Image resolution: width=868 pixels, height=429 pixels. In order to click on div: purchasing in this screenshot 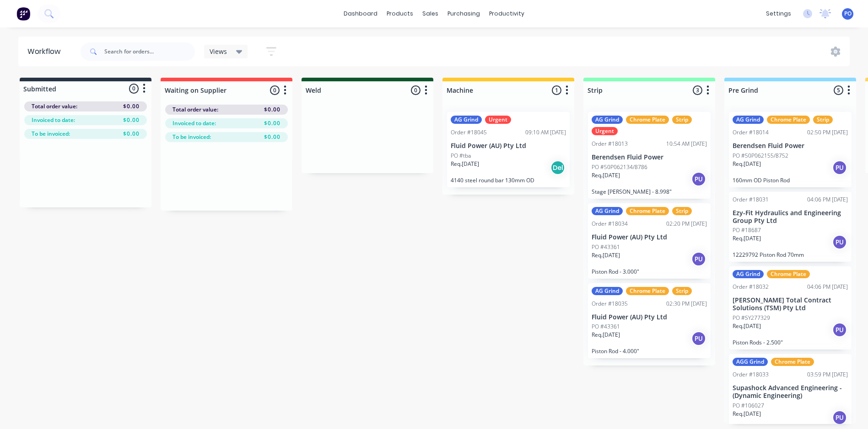, I will do `click(463, 14)`.